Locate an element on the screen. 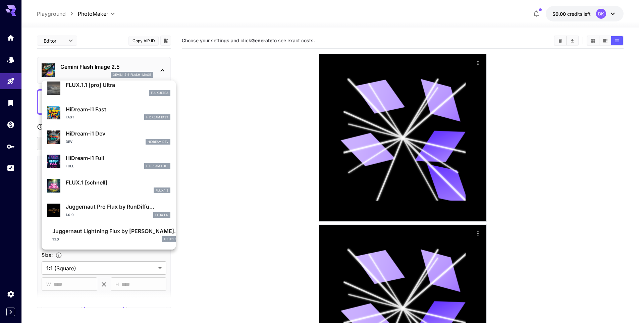  p: HiDream-i1 Fast is located at coordinates (118, 109).